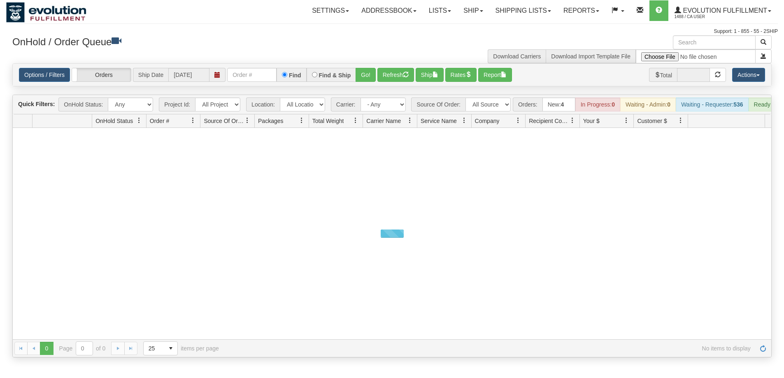 Image resolution: width=784 pixels, height=378 pixels. I want to click on span: Source Of Order:, so click(438, 104).